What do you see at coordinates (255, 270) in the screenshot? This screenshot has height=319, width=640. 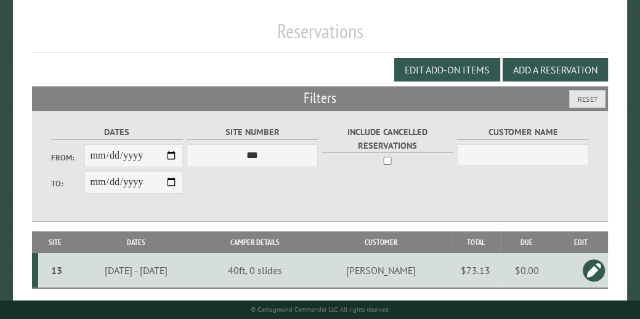 I see `td: 40ft, 0 slides` at bounding box center [255, 270].